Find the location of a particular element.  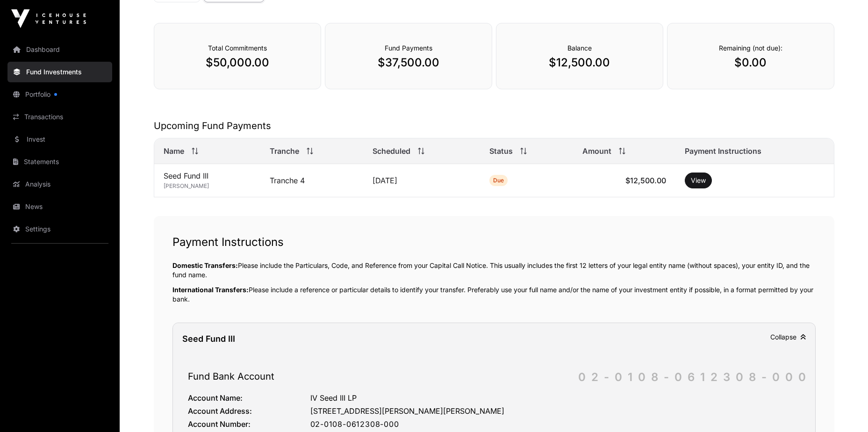

div: IV Seed III LP is located at coordinates (555, 397).